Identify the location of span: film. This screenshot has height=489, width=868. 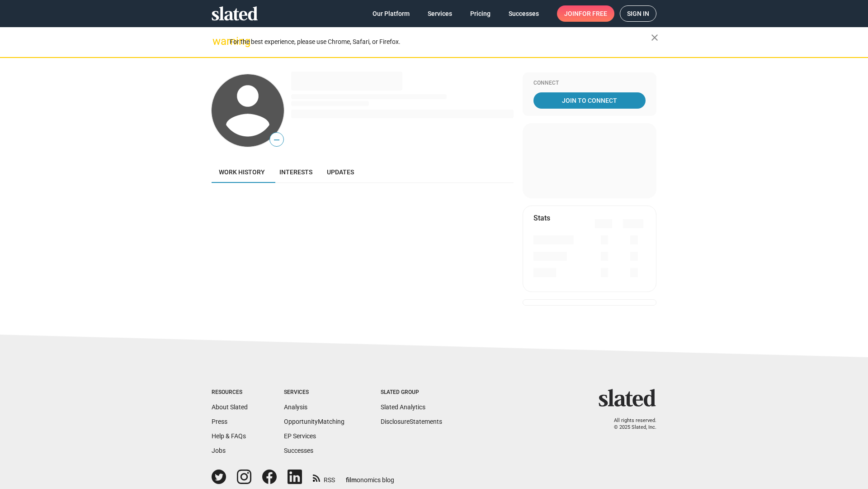
(351, 479).